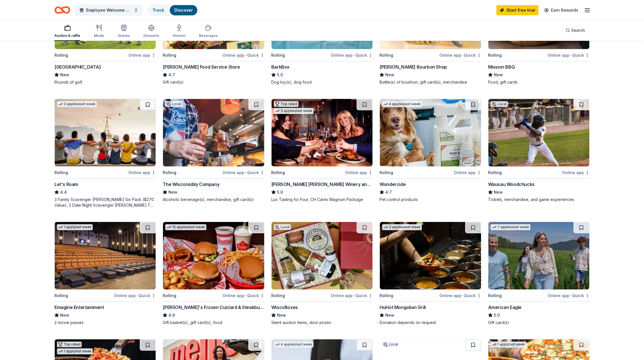 The height and width of the screenshot is (360, 644). What do you see at coordinates (183, 10) in the screenshot?
I see `a: Discover` at bounding box center [183, 10].